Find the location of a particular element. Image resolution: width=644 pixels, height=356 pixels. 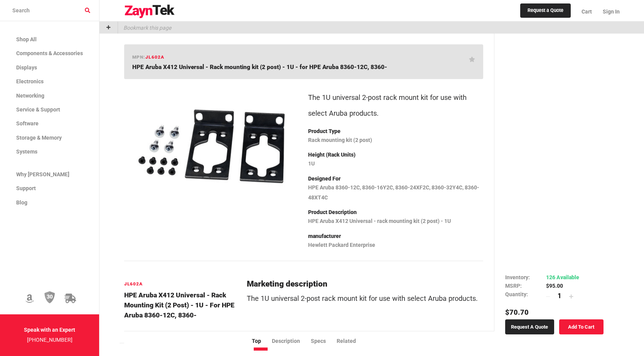

span: 126 Available is located at coordinates (563, 277).